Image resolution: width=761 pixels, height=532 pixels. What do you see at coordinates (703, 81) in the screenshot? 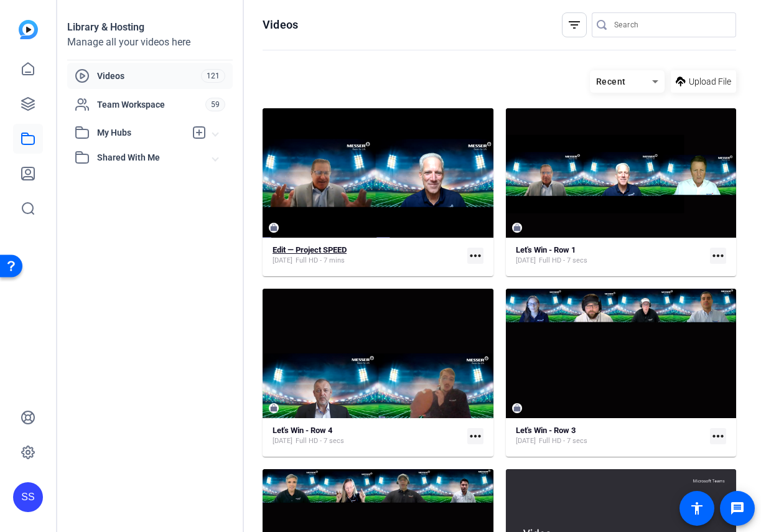
I see `button: Upload File` at bounding box center [703, 81].